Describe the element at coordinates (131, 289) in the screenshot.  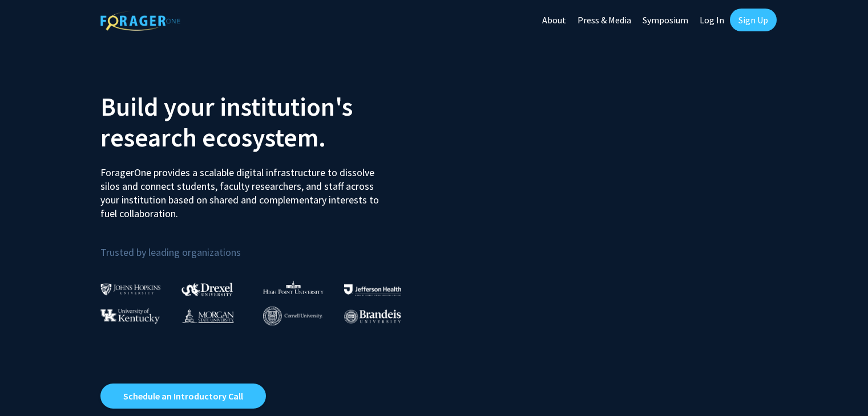
I see `img: Johns Hopkins University` at that location.